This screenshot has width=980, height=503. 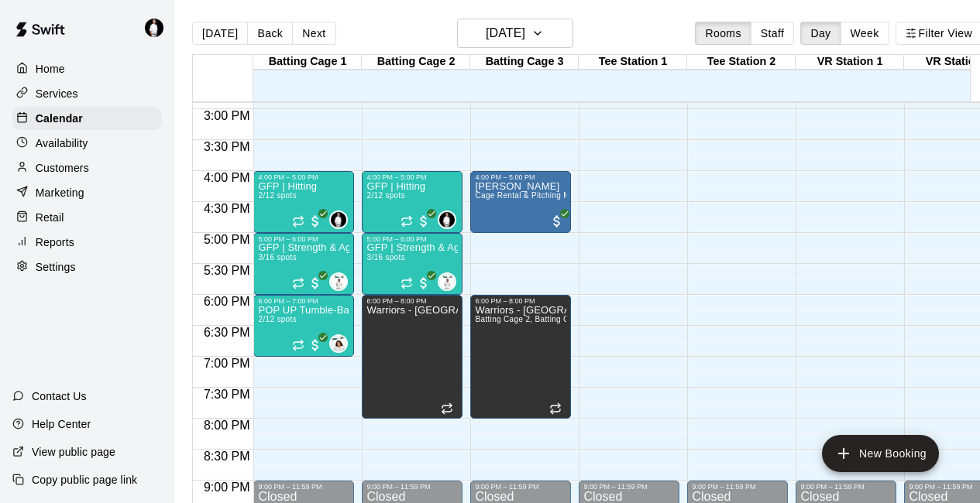 I want to click on a: Home, so click(x=87, y=69).